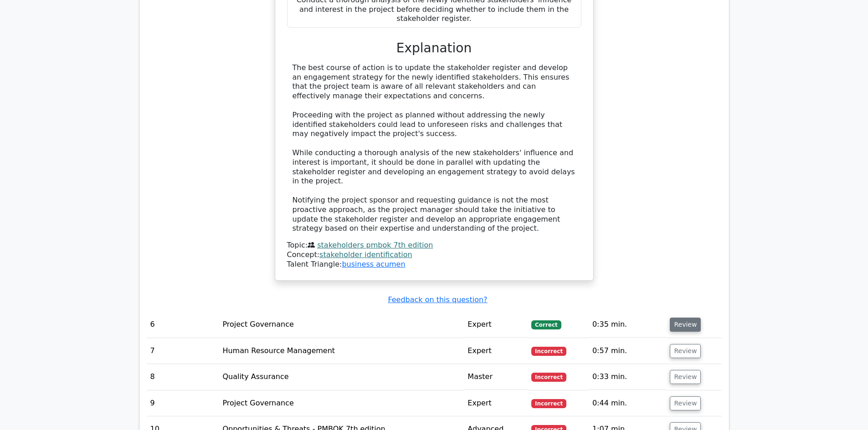 The height and width of the screenshot is (430, 868). I want to click on a: stakeholder identification, so click(366, 255).